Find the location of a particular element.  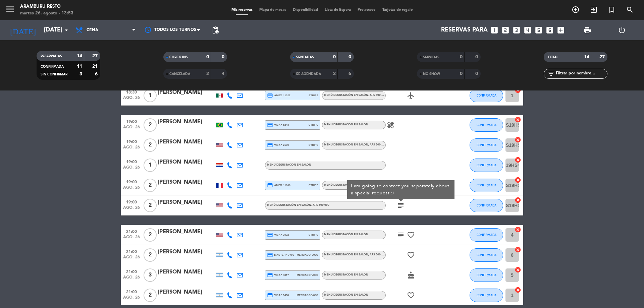

span: visa * 2195 is located at coordinates (278, 145).